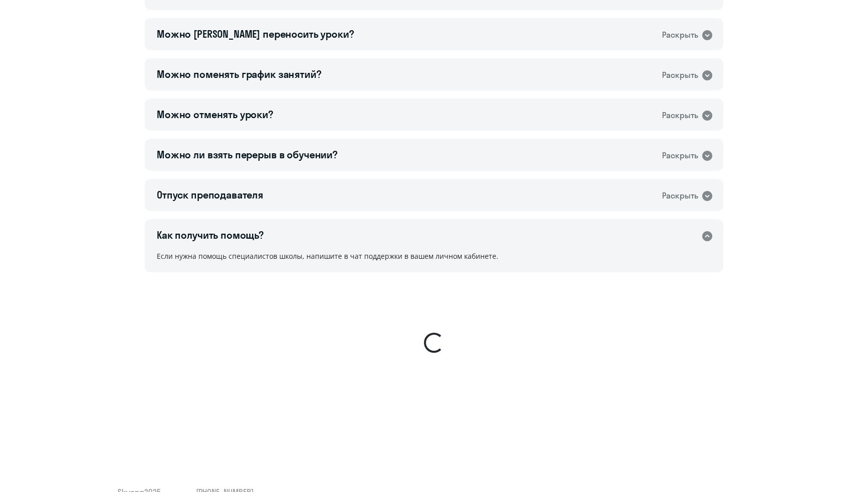  Describe the element at coordinates (434, 261) in the screenshot. I see `div: Если нужна помощь специалистов школы, напишите в чат поддержки в вашем личном кабинете.` at that location.